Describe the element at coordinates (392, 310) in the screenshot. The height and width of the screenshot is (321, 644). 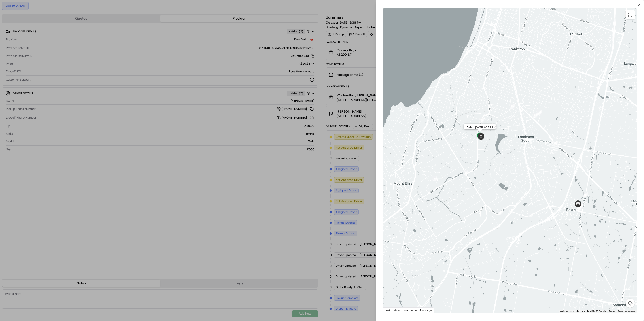
I see `img: Google` at that location.